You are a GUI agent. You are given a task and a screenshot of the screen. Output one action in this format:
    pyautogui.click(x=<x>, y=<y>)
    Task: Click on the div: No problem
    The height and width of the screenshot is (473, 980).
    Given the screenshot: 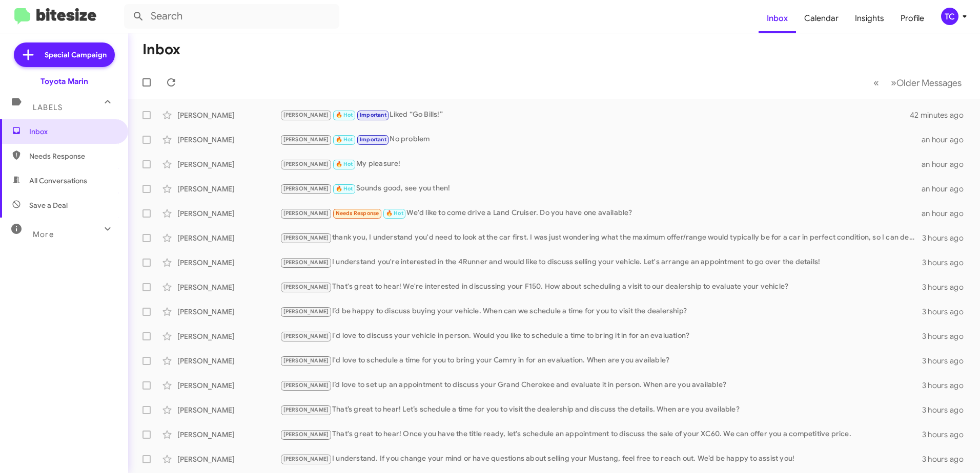 What is the action you would take?
    pyautogui.click(x=600, y=139)
    